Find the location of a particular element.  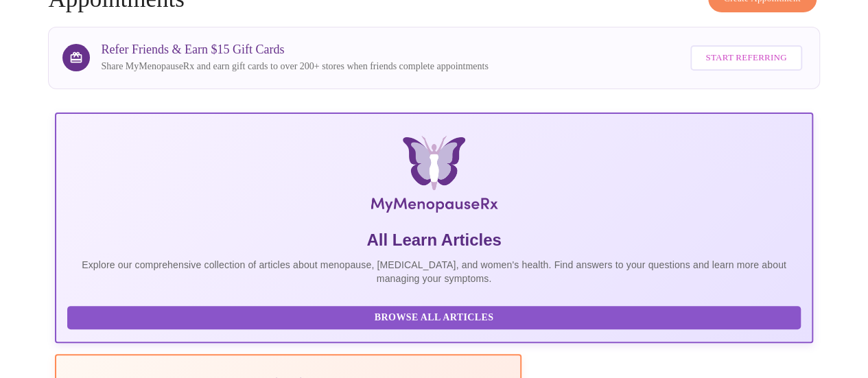

h5: All Learn Articles is located at coordinates (433, 240).